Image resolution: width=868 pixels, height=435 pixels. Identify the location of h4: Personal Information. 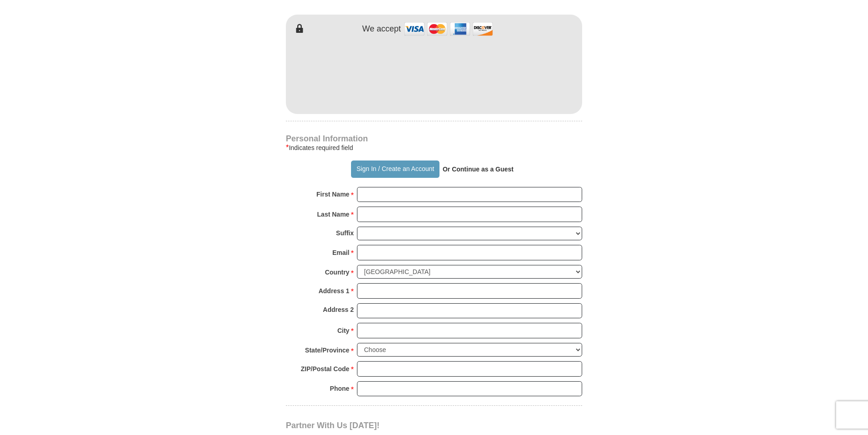
(434, 139).